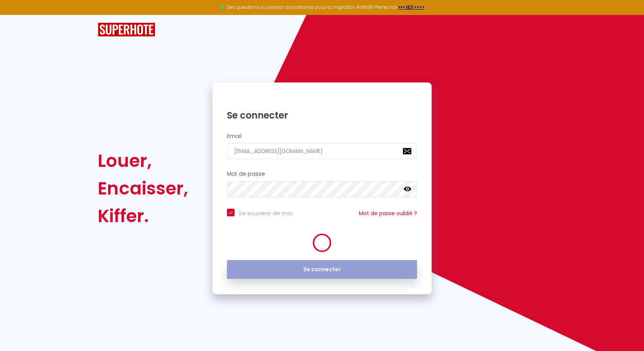  What do you see at coordinates (322, 151) in the screenshot?
I see `input: Ton Email` at bounding box center [322, 151].